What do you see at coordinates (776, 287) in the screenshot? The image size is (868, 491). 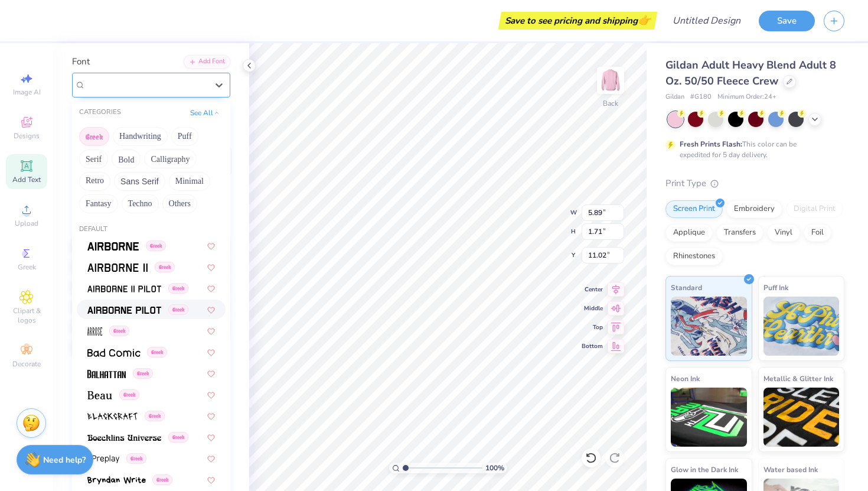 I see `span: Puff Ink` at bounding box center [776, 287].